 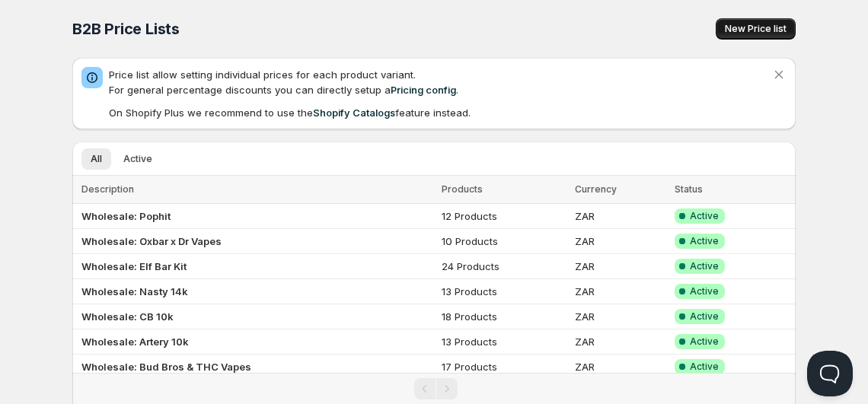 I want to click on a: Pricing config, so click(x=424, y=89).